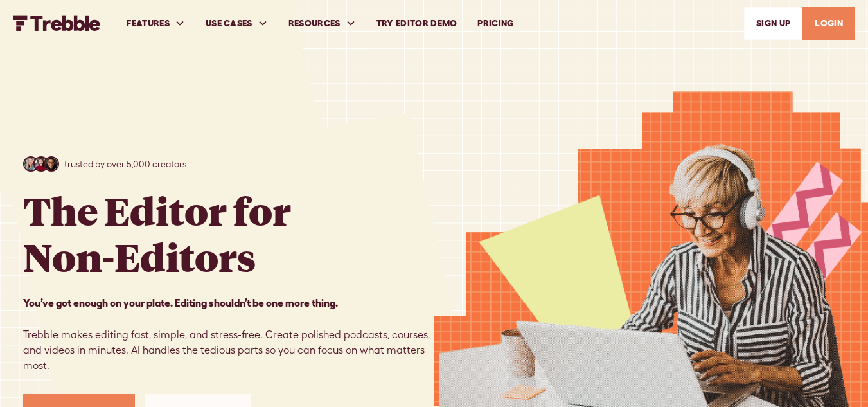 The height and width of the screenshot is (407, 868). Describe the element at coordinates (157, 233) in the screenshot. I see `h1: The Editor for Non-Editors` at that location.